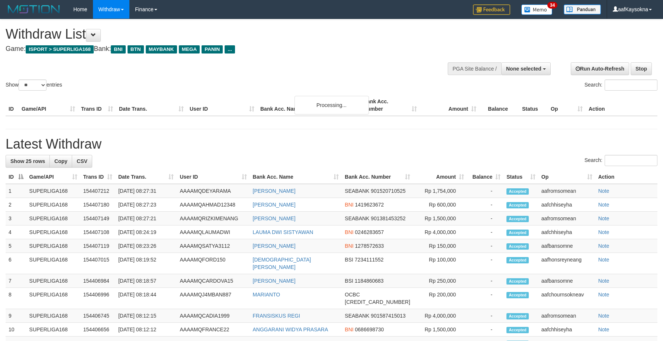  What do you see at coordinates (213, 316) in the screenshot?
I see `td: AAAAMQCADIA1999` at bounding box center [213, 316].